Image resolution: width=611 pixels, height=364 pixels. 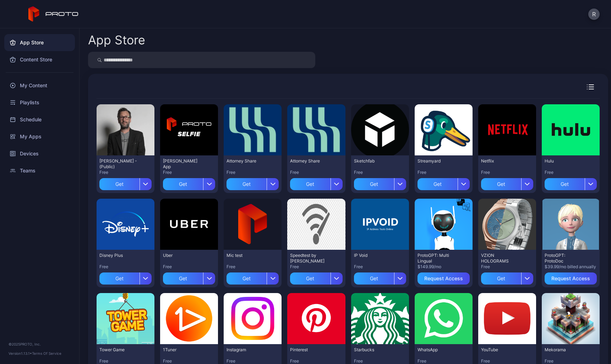 What do you see at coordinates (309, 350) in the screenshot?
I see `div: Pinterest` at bounding box center [309, 350].